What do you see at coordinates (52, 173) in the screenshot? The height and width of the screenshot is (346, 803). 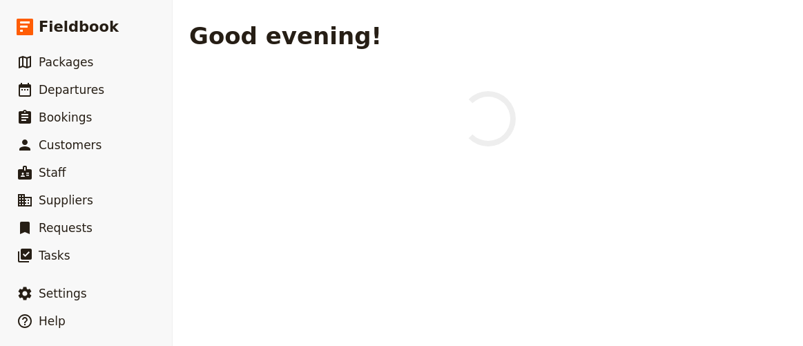 I see `span: Staff` at bounding box center [52, 173].